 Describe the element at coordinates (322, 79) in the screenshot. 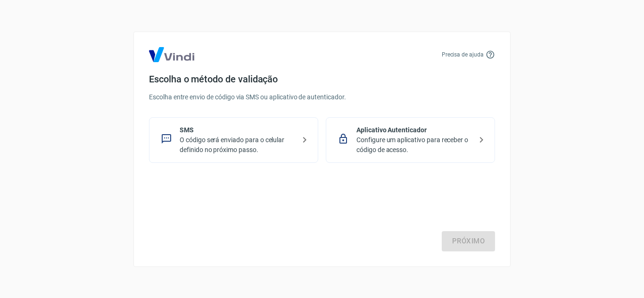

I see `h4: Escolha o método de validação` at that location.